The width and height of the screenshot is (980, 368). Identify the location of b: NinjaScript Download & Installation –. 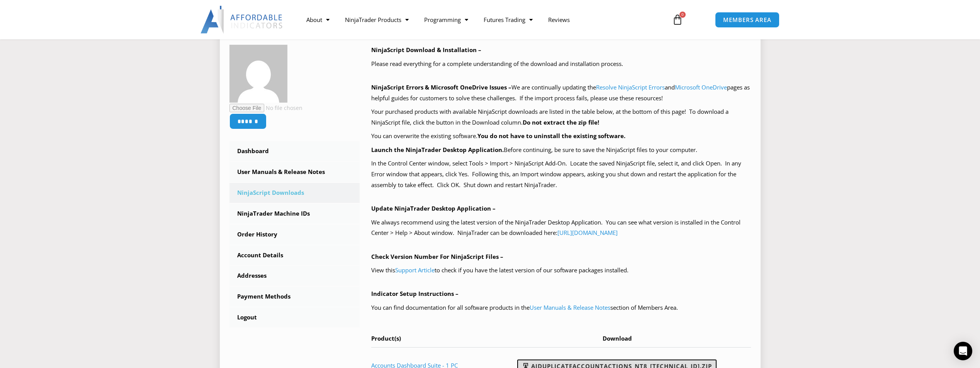
(426, 50).